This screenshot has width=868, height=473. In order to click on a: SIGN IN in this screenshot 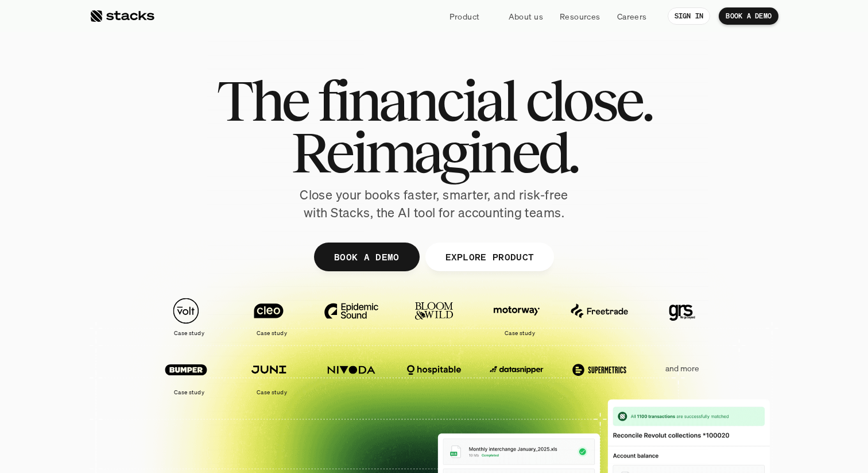, I will do `click(689, 16)`.